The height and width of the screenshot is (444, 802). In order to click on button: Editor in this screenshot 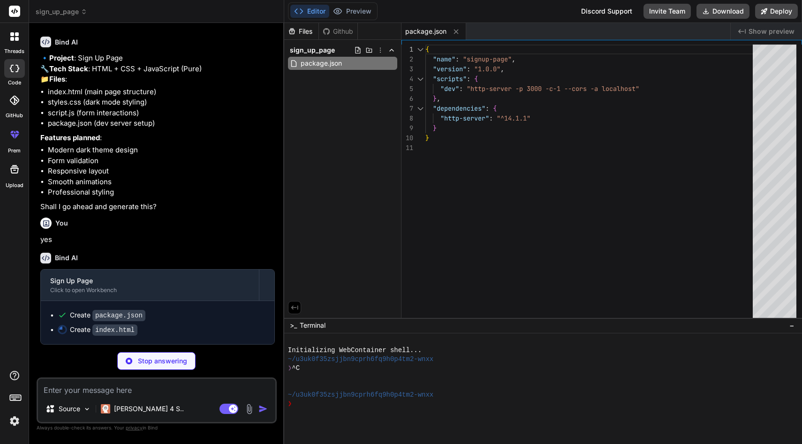, I will do `click(310, 11)`.